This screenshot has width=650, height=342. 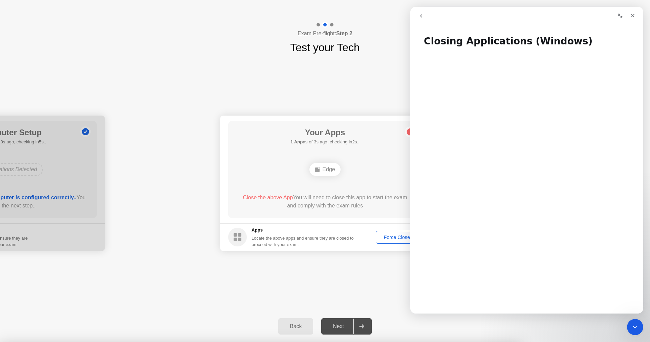 I want to click on button: Collapse window, so click(x=210, y=9).